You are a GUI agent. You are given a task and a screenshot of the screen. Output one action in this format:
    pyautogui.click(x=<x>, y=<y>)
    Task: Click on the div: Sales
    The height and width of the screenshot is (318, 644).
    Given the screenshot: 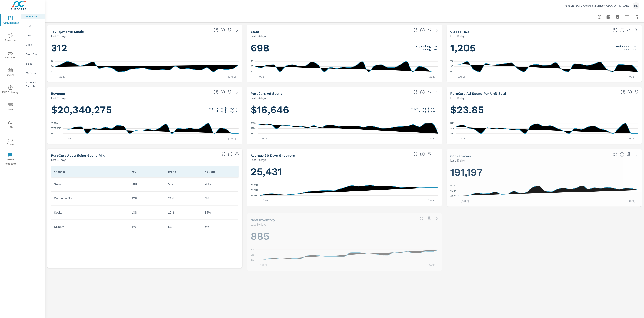 What is the action you would take?
    pyautogui.click(x=33, y=64)
    